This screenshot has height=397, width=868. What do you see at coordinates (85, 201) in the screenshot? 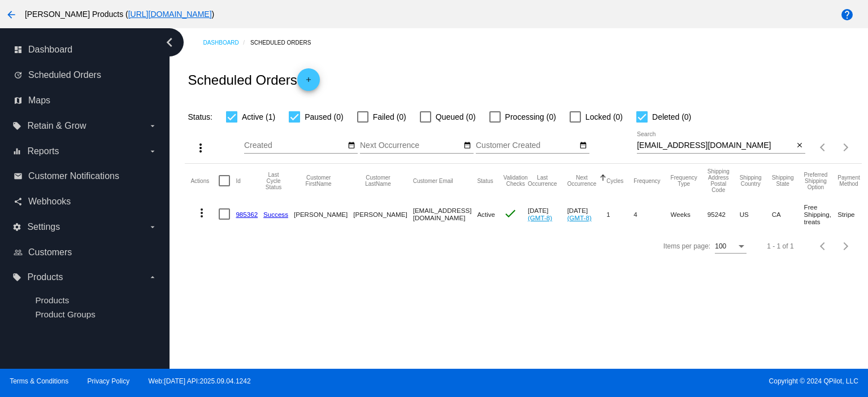
I see `a: share Webhooks` at bounding box center [85, 201].